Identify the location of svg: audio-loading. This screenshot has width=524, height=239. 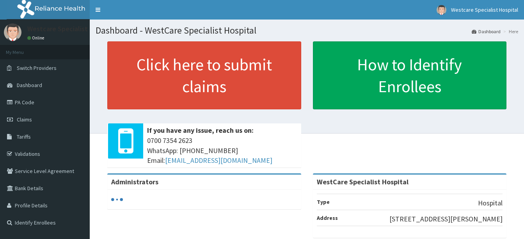
(117, 199).